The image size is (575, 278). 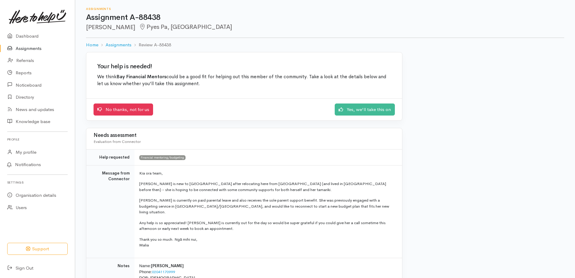 I want to click on h2: Your help is needed!, so click(x=244, y=66).